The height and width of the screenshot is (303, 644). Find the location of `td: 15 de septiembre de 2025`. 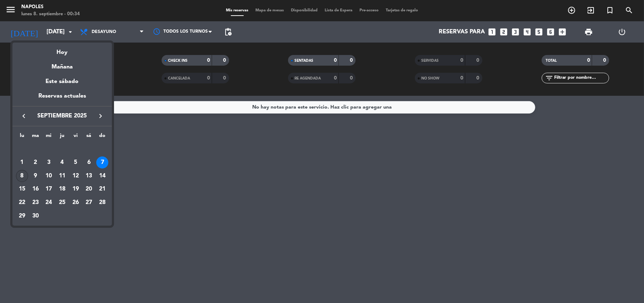

td: 15 de septiembre de 2025 is located at coordinates (22, 189).